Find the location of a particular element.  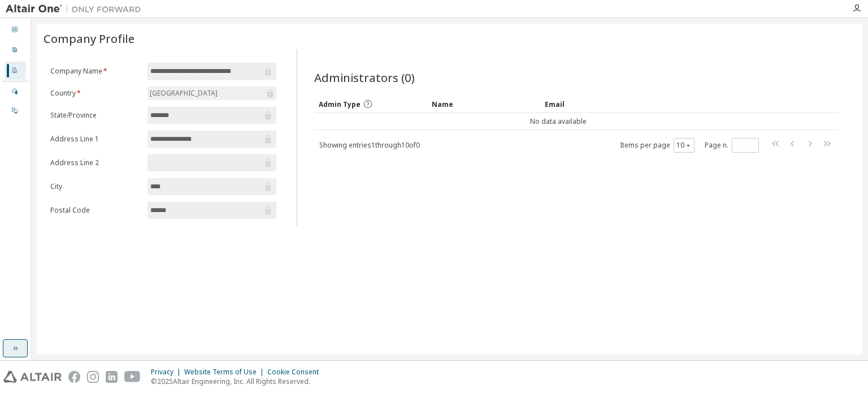

label: Address Line 2 is located at coordinates (96, 163).